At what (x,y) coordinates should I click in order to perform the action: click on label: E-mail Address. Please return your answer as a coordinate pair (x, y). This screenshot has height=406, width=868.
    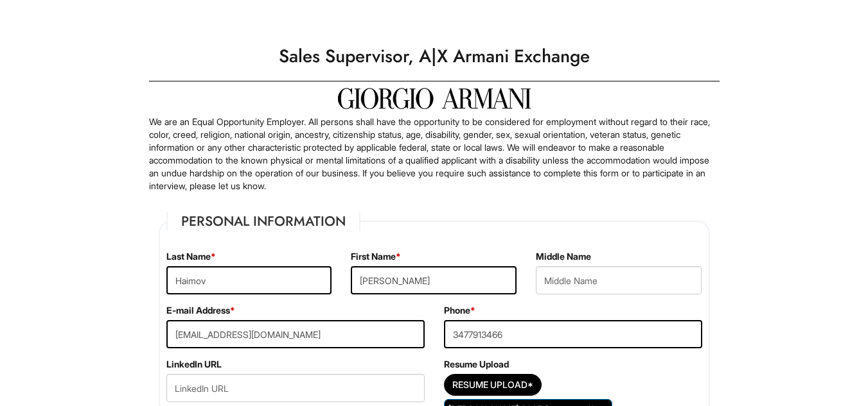
    Looking at the image, I should click on (200, 311).